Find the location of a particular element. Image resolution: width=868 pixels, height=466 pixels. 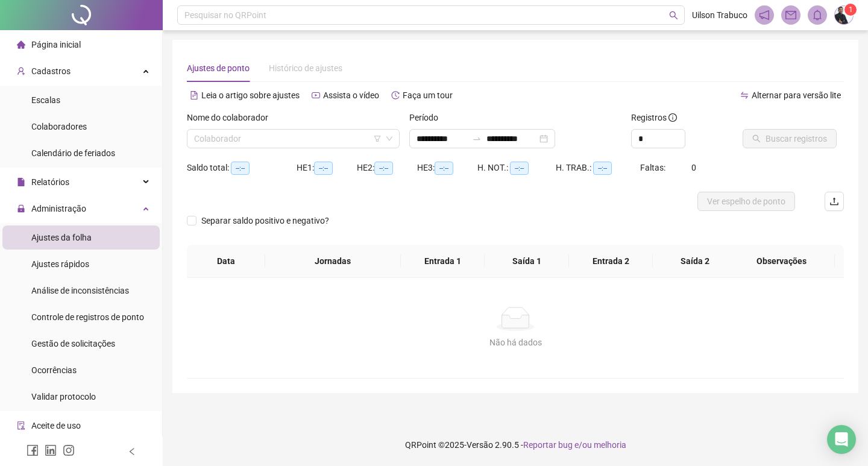

th: Saída 2 is located at coordinates (695, 261).